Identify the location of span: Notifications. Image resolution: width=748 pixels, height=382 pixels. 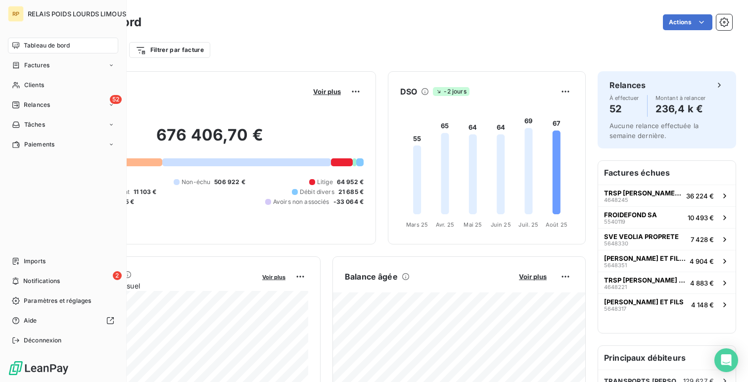
(42, 281).